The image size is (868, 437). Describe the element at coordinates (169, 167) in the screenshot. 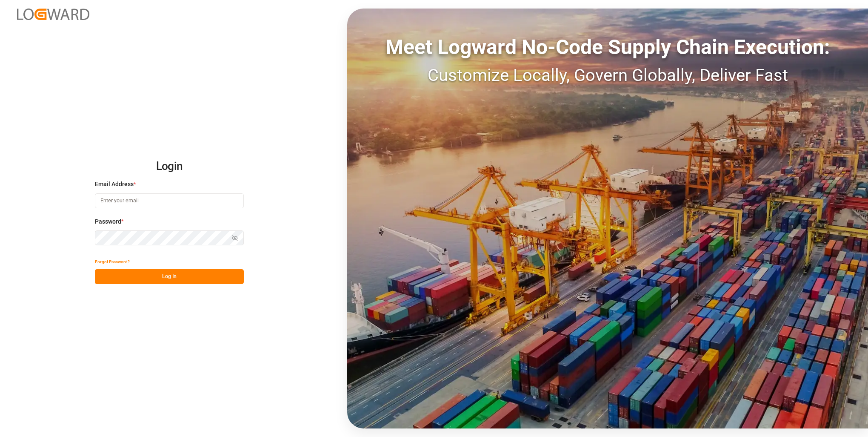

I see `h2: Login` at that location.